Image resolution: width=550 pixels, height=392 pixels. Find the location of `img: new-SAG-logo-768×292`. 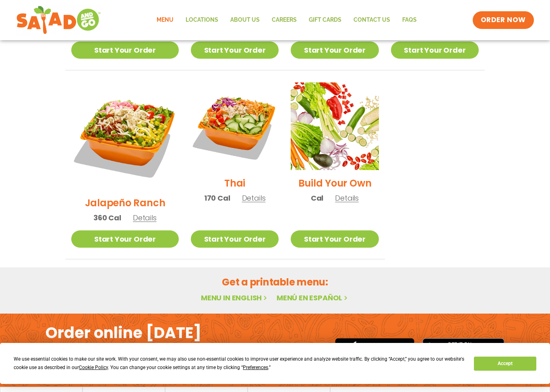

img: new-SAG-logo-768×292 is located at coordinates (58, 20).